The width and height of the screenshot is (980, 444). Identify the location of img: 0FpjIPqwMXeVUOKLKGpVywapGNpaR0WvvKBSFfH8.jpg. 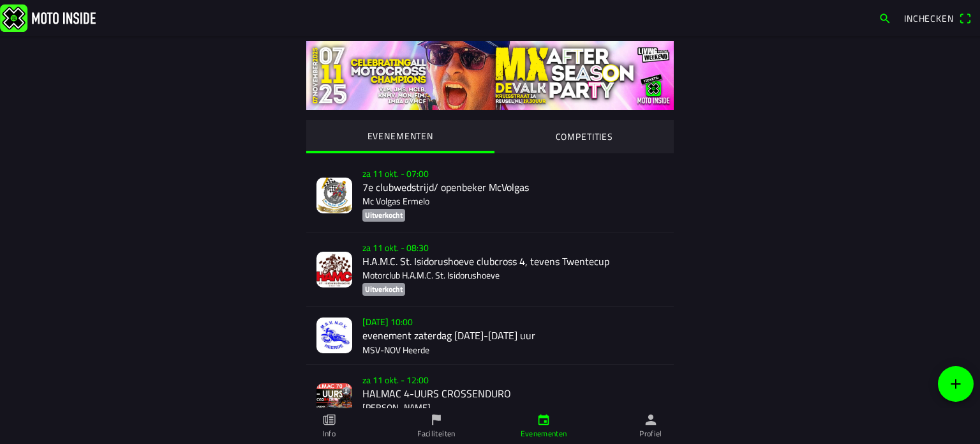
(334, 335).